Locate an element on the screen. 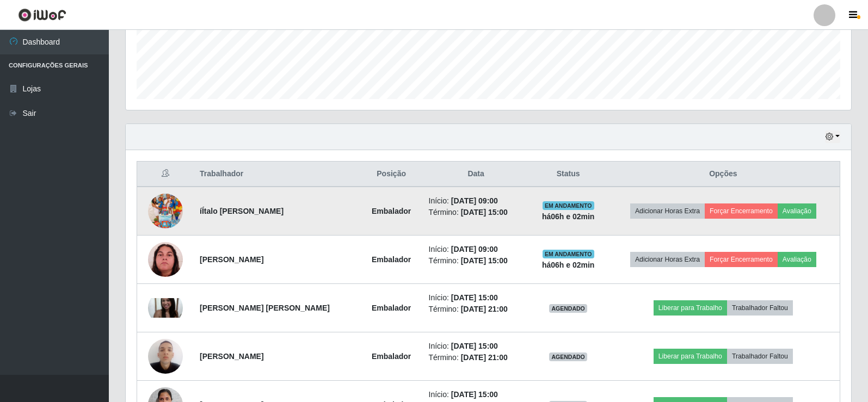 This screenshot has width=868, height=402. img: 1701349754449.jpeg is located at coordinates (166, 356).